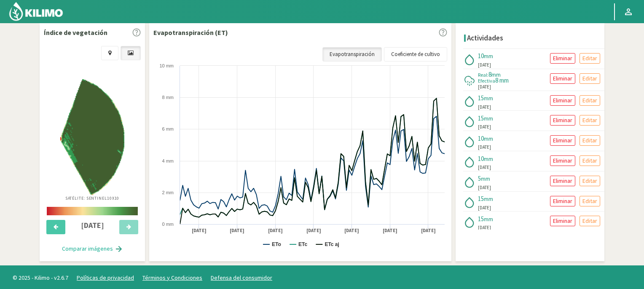  Describe the element at coordinates (479, 178) in the screenshot. I see `span: 5` at that location.